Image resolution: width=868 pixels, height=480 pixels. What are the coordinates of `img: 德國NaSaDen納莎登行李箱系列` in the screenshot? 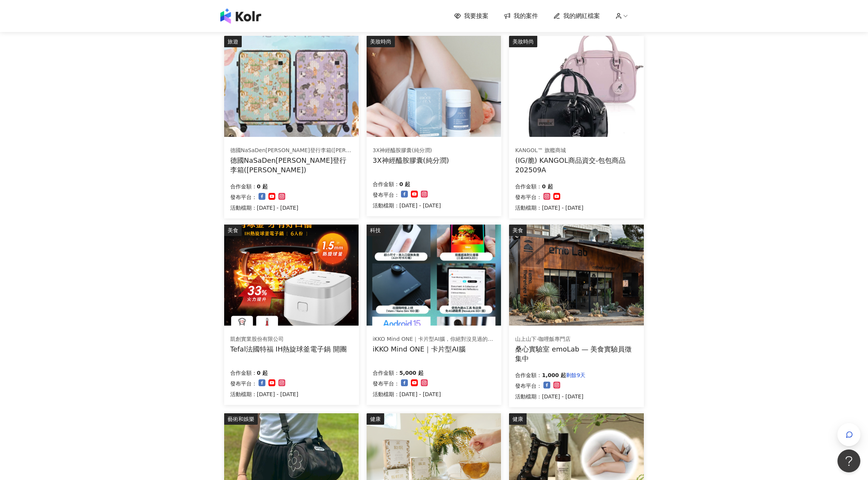 It's located at (292, 86).